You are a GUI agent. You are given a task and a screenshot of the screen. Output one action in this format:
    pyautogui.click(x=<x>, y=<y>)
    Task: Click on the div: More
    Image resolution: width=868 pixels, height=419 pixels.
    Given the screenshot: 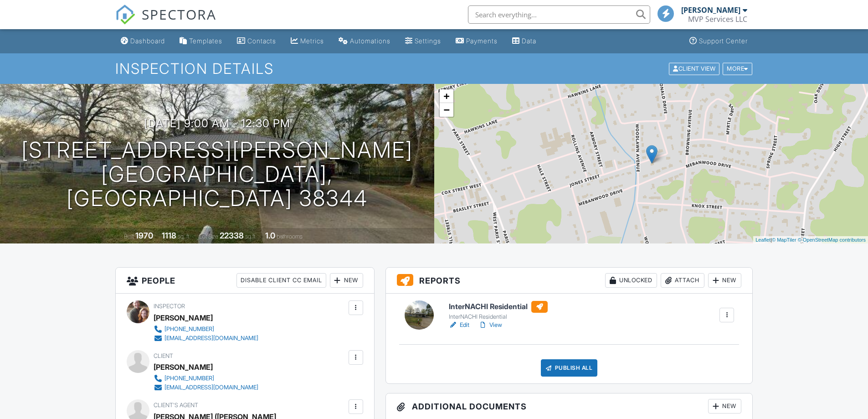 What is the action you would take?
    pyautogui.click(x=738, y=68)
    